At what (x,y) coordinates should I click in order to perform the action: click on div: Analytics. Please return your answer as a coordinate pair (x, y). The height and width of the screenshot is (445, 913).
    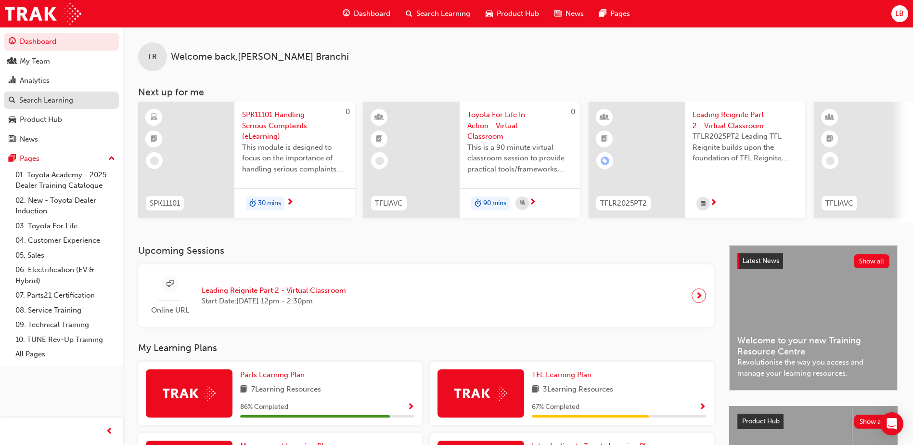
    Looking at the image, I should click on (35, 80).